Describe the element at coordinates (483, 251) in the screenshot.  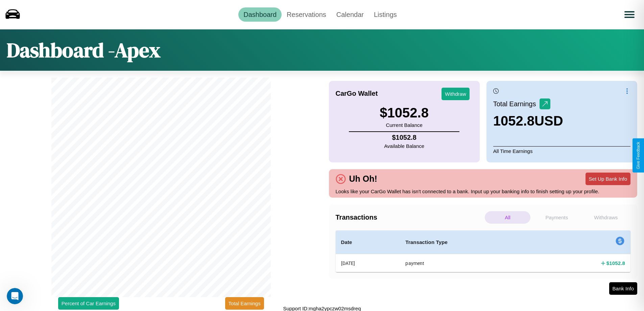
I see `table: simple table` at that location.